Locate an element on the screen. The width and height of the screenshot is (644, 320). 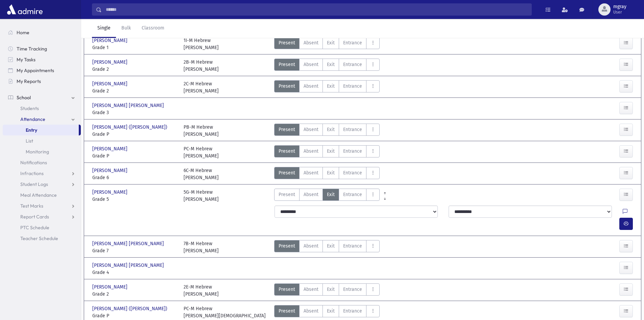
span: Time Tracking is located at coordinates (32, 49).